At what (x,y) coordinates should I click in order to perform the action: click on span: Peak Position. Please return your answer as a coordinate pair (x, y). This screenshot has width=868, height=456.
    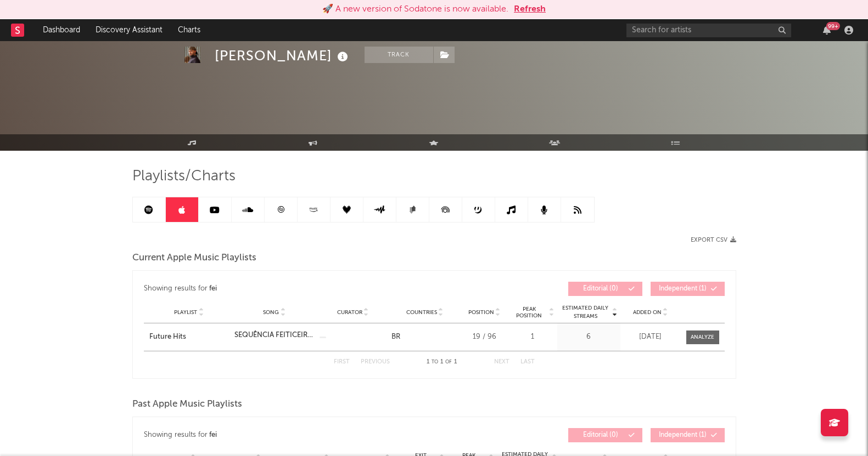
    Looking at the image, I should click on (529, 312).